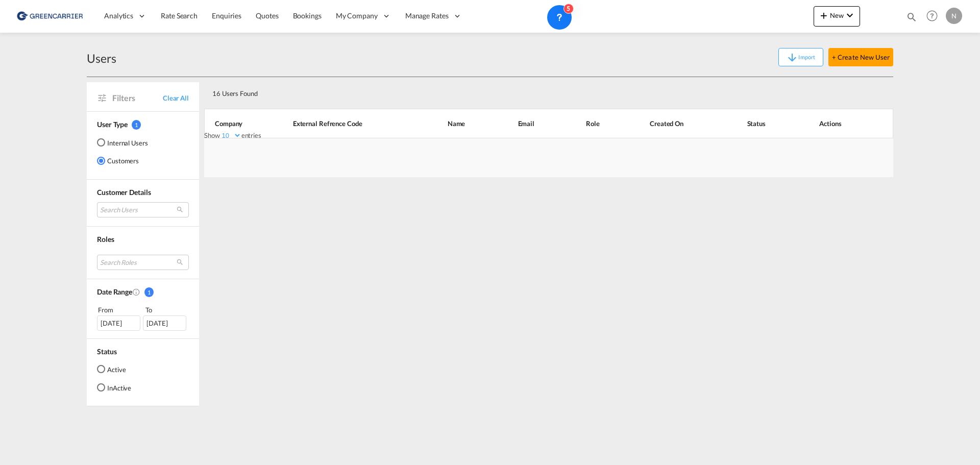 Image resolution: width=980 pixels, height=465 pixels. Describe the element at coordinates (357, 16) in the screenshot. I see `span: My Company` at that location.